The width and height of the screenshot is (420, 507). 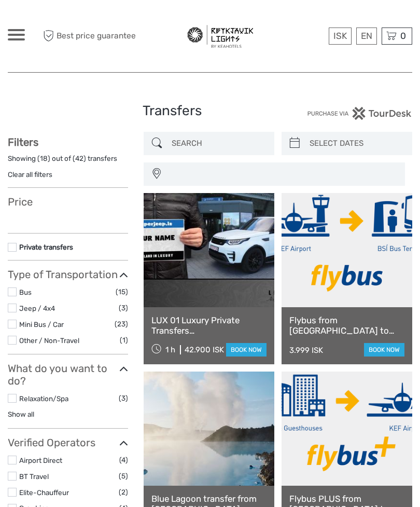 I want to click on a: Relaxation/Spa, so click(x=43, y=399).